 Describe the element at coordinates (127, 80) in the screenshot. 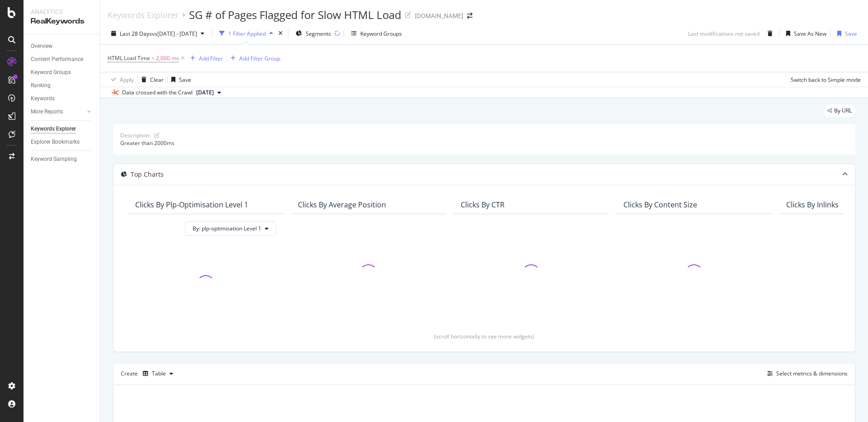

I see `div: Apply` at that location.